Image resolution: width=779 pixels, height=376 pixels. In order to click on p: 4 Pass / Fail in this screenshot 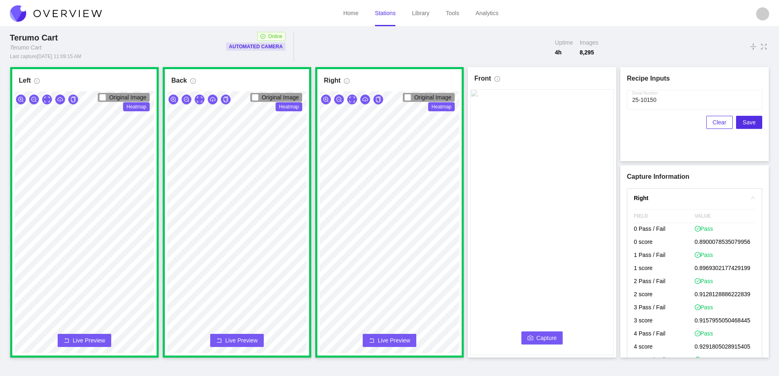, I will do `click(664, 334)`.